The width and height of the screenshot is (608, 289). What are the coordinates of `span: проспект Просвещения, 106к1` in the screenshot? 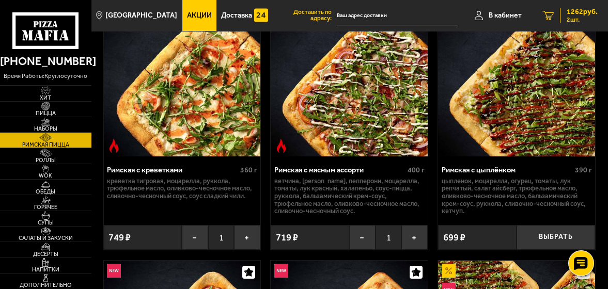 It's located at (397, 16).